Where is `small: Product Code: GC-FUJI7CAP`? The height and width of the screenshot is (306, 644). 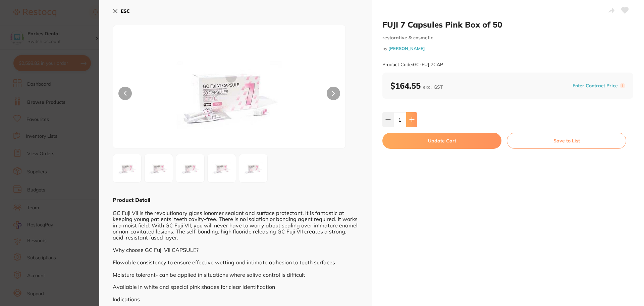 small: Product Code: GC-FUJI7CAP is located at coordinates (412, 65).